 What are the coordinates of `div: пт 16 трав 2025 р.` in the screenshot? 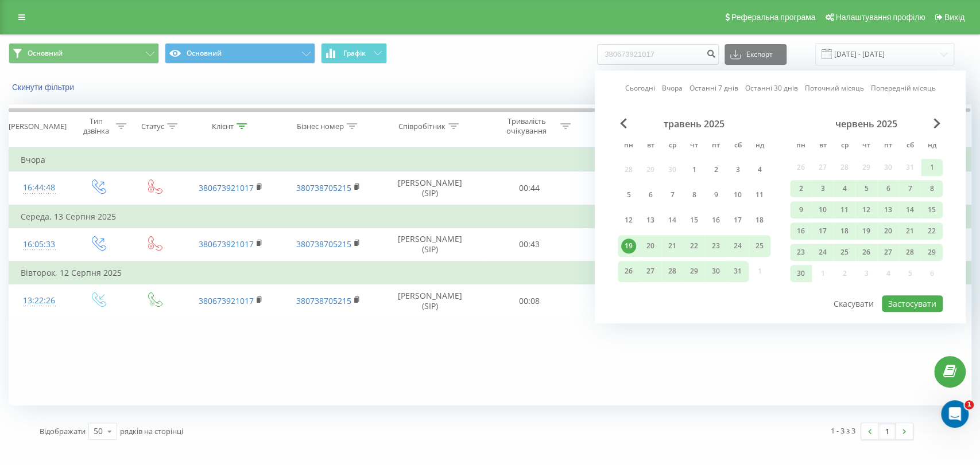 It's located at (715, 220).